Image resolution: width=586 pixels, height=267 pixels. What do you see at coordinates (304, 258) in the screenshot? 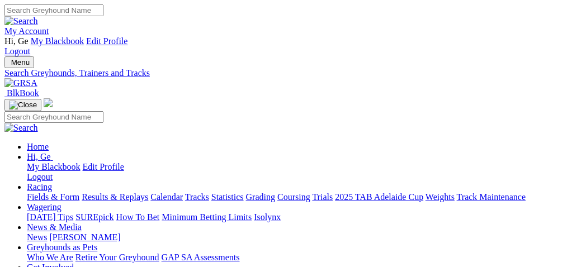
I see `div: Greyhounds as Pets` at bounding box center [304, 258].